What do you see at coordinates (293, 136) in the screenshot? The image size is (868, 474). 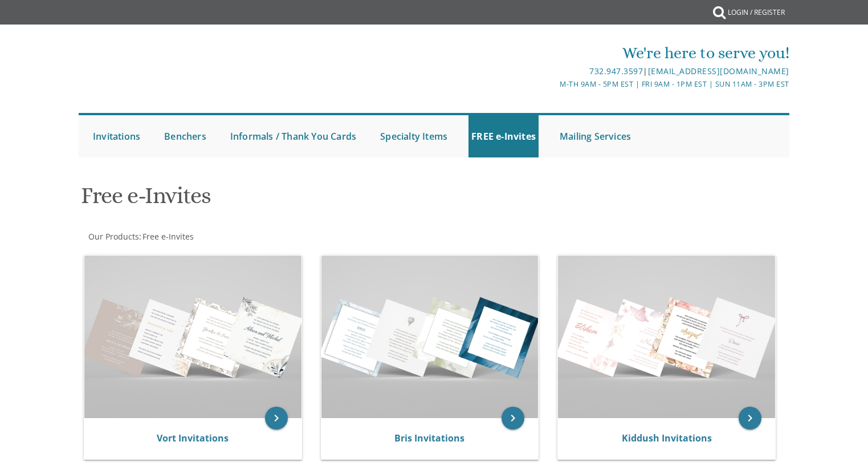 I see `a: Informals / Thank You Cards` at bounding box center [293, 136].